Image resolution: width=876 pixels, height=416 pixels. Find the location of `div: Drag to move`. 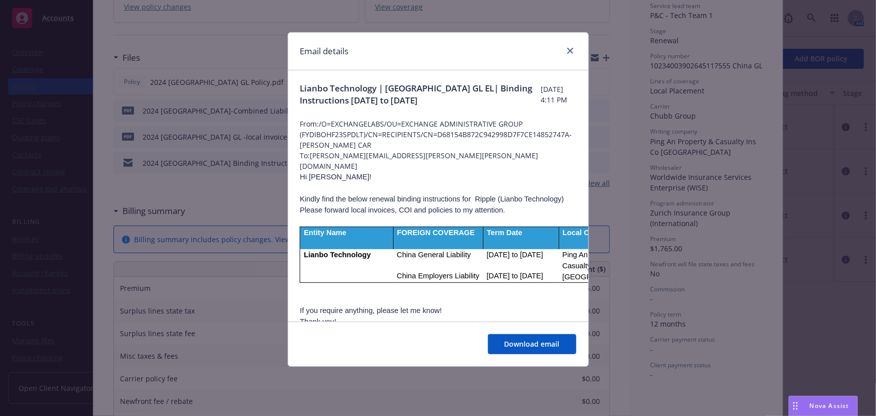

div: Drag to move is located at coordinates (795, 405).